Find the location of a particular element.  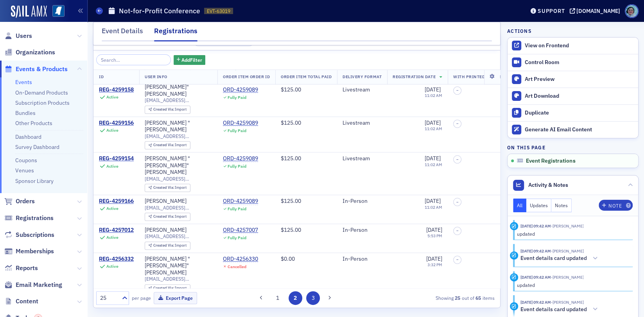

a: REG-4259154 is located at coordinates (116, 159).